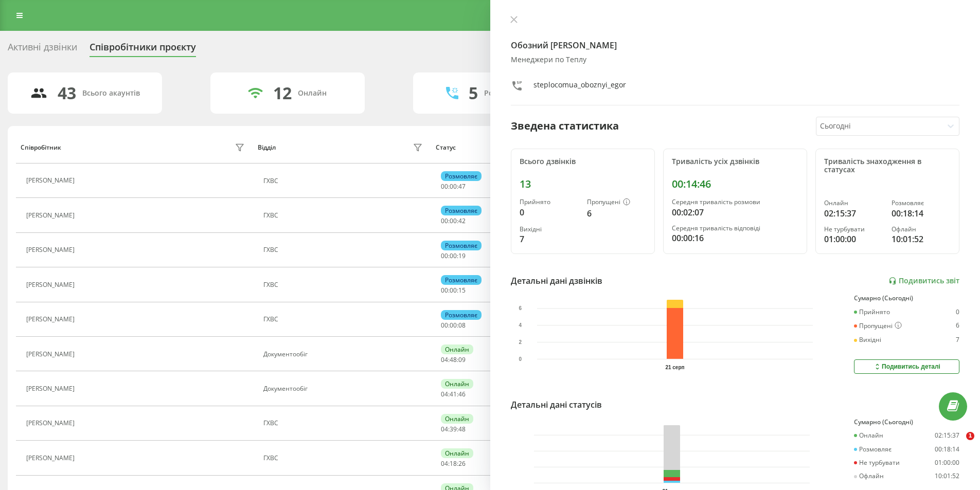  What do you see at coordinates (41, 148) in the screenshot?
I see `div: Співробітник` at bounding box center [41, 148].